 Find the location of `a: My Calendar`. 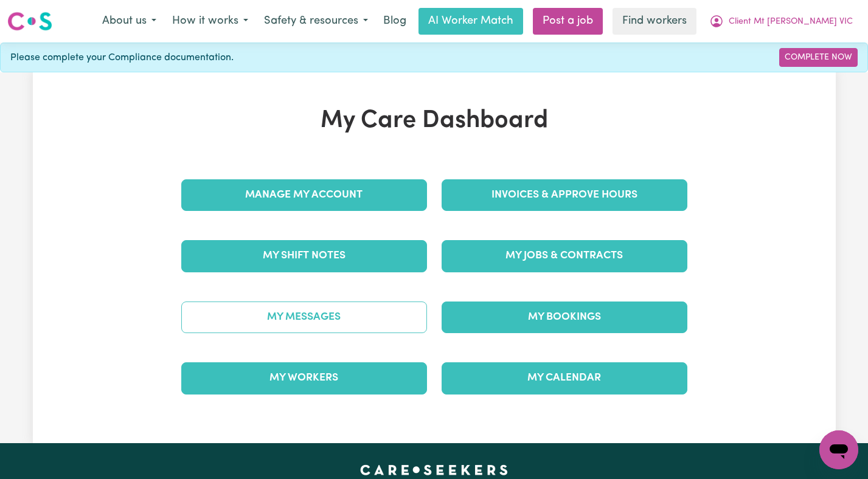

a: My Calendar is located at coordinates (564, 378).